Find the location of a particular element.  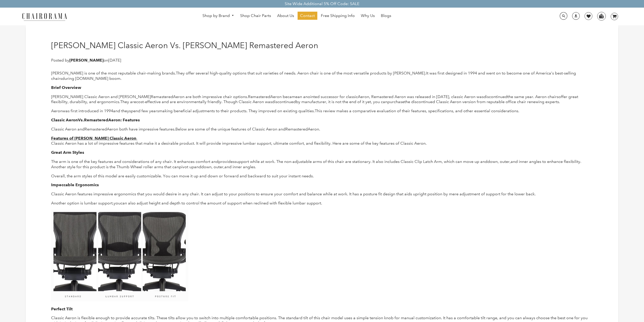

span: Why Us is located at coordinates (367, 16).